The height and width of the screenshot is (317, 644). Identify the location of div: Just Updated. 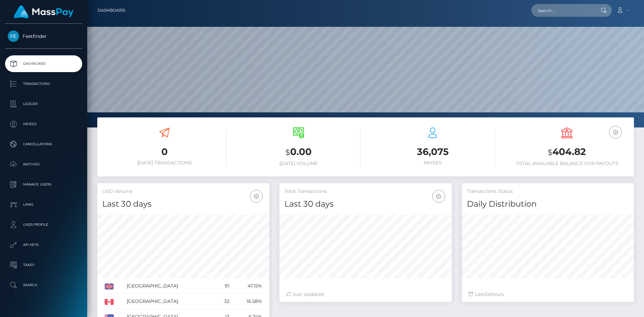
(366, 294).